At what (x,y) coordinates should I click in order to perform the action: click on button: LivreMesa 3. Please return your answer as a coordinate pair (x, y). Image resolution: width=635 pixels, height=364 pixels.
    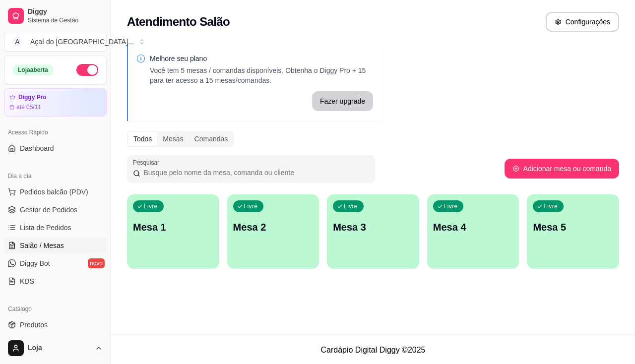
    Looking at the image, I should click on (373, 232).